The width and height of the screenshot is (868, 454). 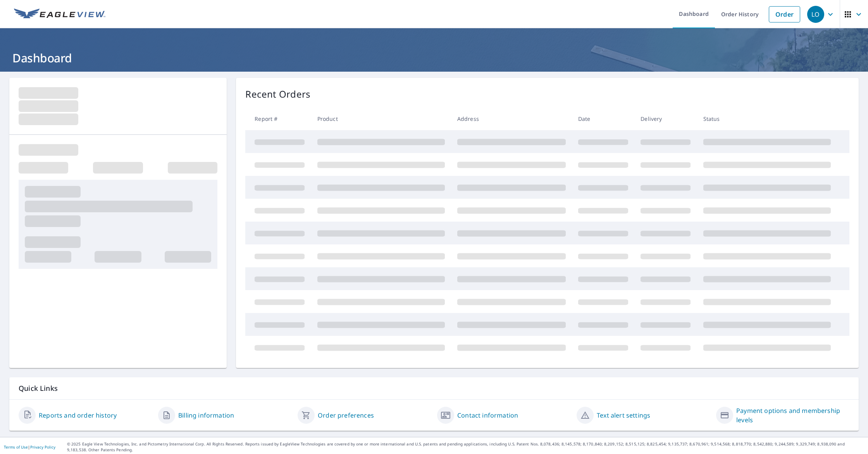 What do you see at coordinates (434, 388) in the screenshot?
I see `p: Quick Links` at bounding box center [434, 388].